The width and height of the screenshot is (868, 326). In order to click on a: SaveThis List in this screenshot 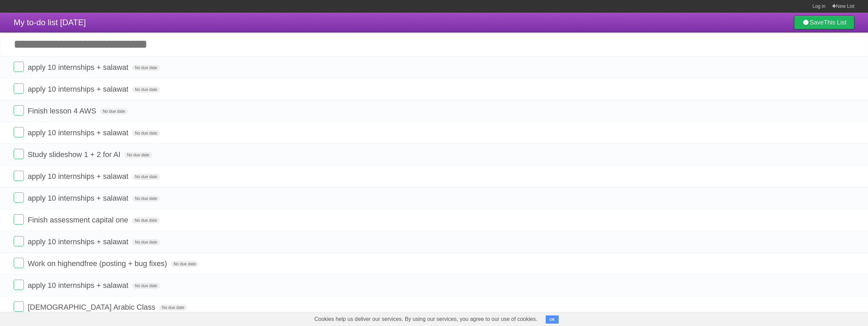, I will do `click(824, 23)`.